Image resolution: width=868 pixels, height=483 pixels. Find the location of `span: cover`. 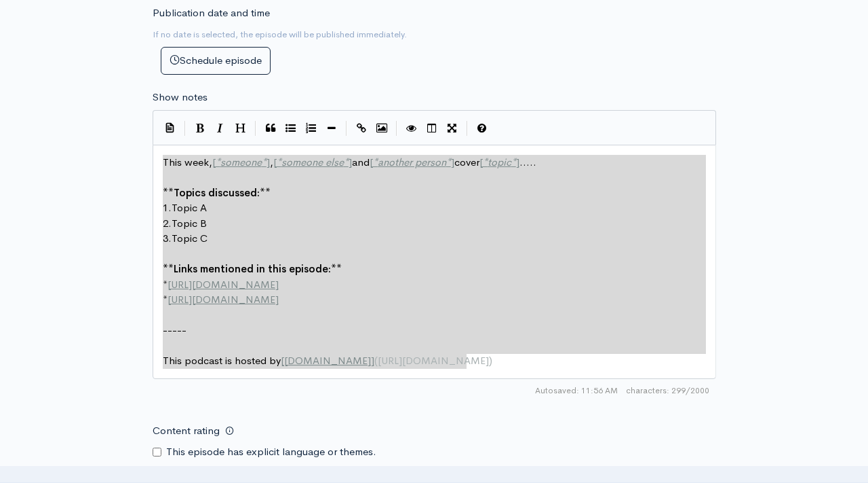

span: cover is located at coordinates (467, 161).